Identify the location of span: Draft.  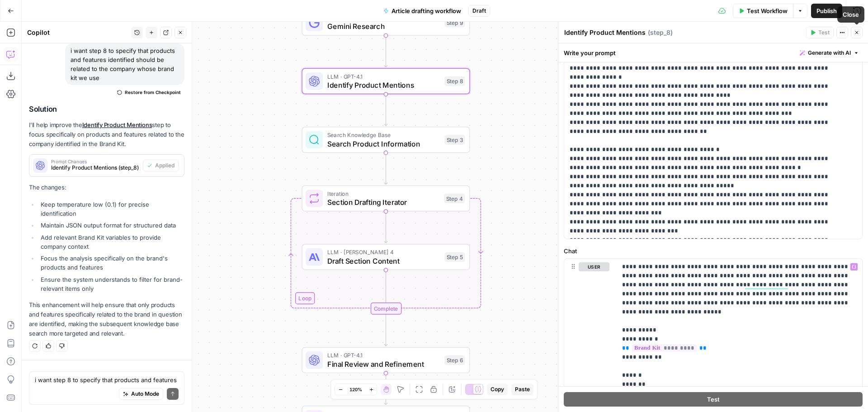
(479, 11).